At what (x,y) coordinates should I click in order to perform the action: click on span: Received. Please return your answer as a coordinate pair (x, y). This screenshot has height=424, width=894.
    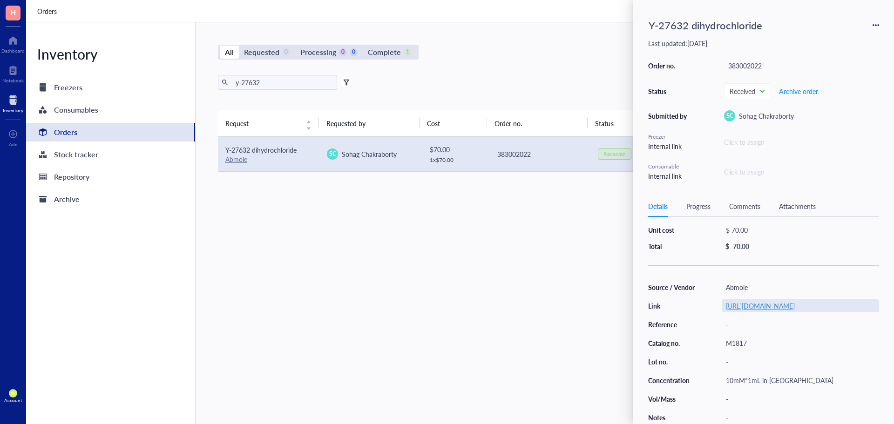
    Looking at the image, I should click on (747, 91).